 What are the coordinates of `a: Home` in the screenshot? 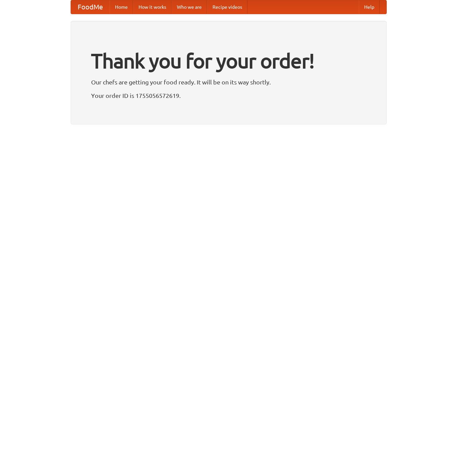 It's located at (122, 7).